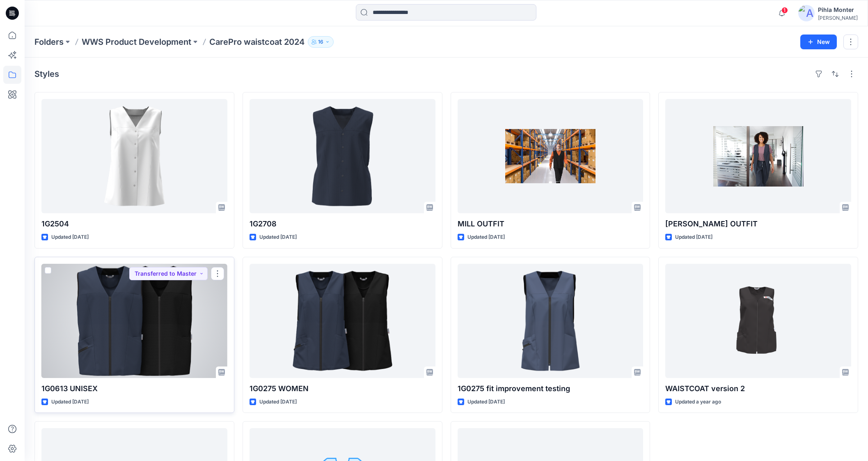 This screenshot has height=461, width=868. I want to click on p: CarePro waistcoat 2024, so click(257, 42).